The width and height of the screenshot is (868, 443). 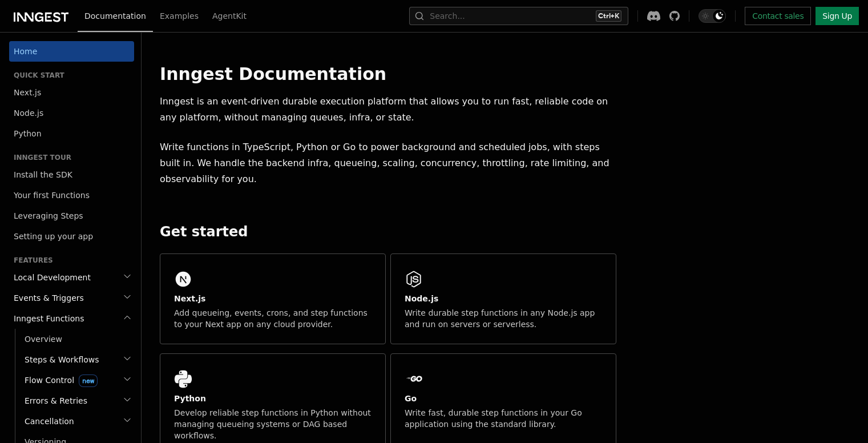 I want to click on button: Local Development, so click(x=71, y=277).